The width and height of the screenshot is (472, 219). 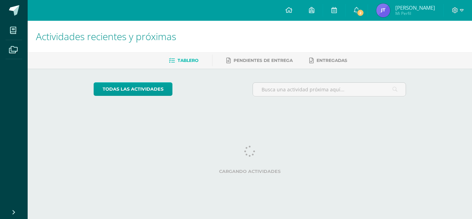 I want to click on span: Mi Perfil, so click(x=415, y=13).